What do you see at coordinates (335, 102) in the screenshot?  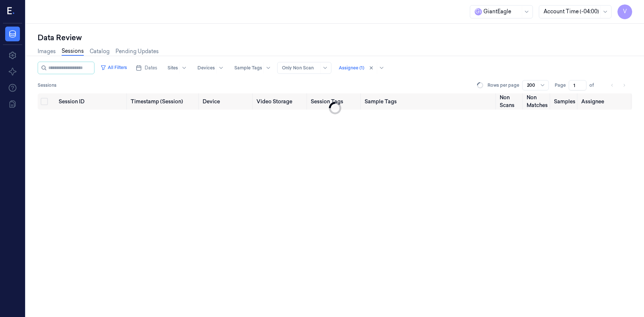 I see `th: Session Tags` at bounding box center [335, 102].